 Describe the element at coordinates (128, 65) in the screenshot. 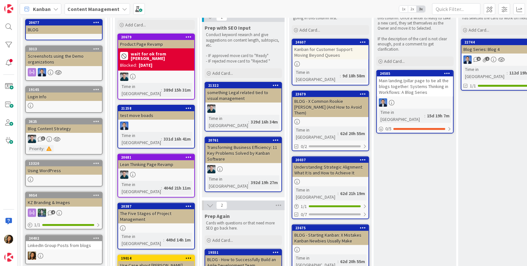

I see `div: Blocked:` at that location.